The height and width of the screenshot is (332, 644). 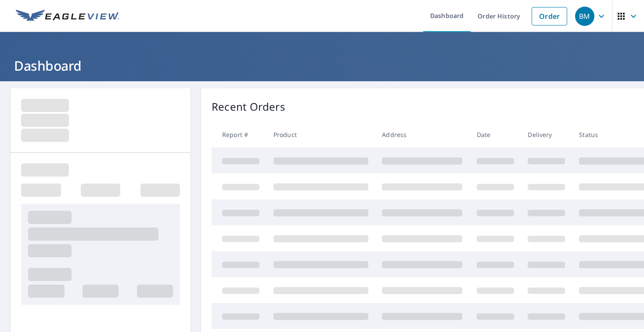 I want to click on th: Date, so click(x=495, y=134).